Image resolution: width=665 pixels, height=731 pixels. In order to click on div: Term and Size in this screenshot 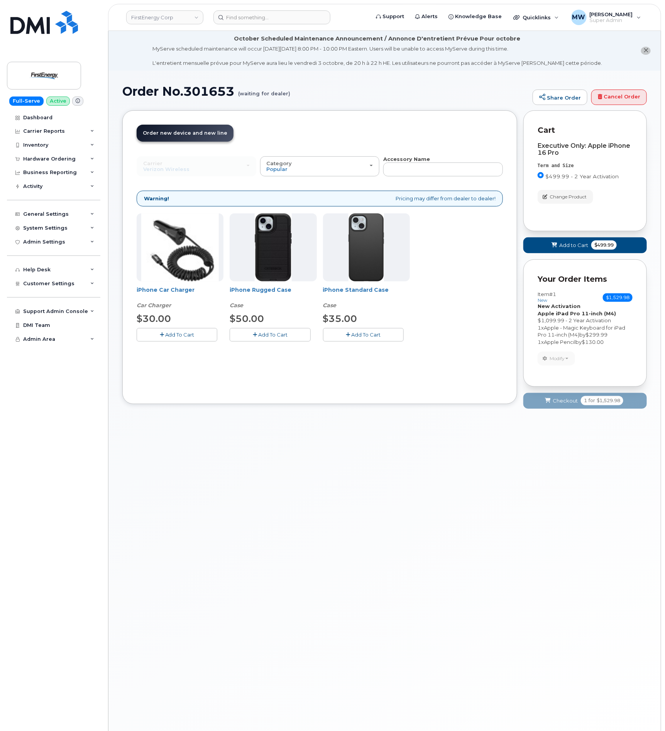, I will do `click(585, 165)`.